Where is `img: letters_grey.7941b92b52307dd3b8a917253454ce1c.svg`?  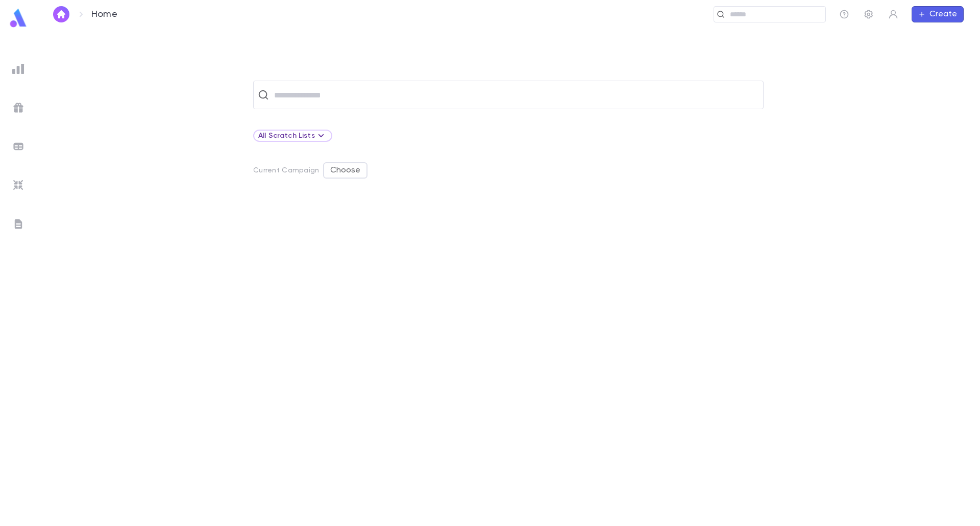 img: letters_grey.7941b92b52307dd3b8a917253454ce1c.svg is located at coordinates (18, 224).